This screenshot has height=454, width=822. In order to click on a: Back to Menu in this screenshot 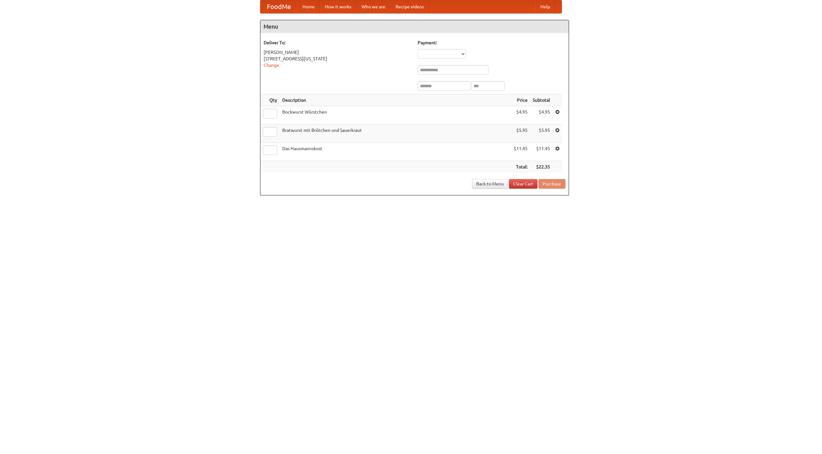, I will do `click(490, 184)`.